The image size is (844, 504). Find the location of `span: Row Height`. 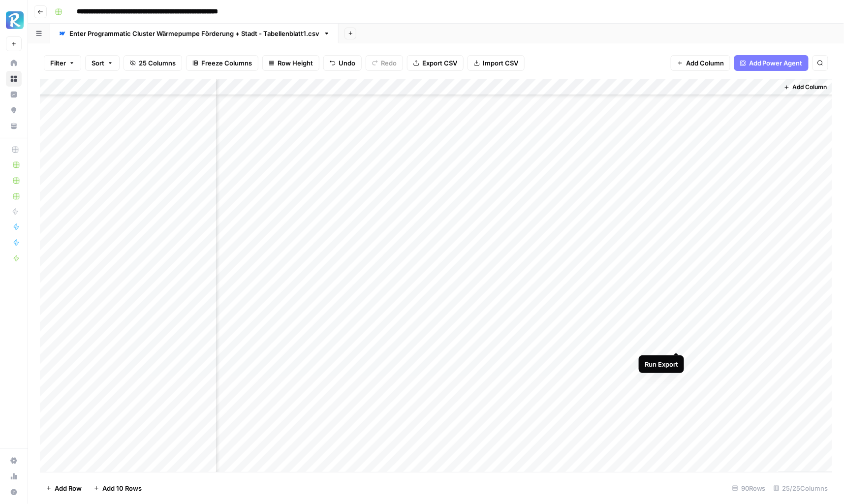

span: Row Height is located at coordinates (295, 63).